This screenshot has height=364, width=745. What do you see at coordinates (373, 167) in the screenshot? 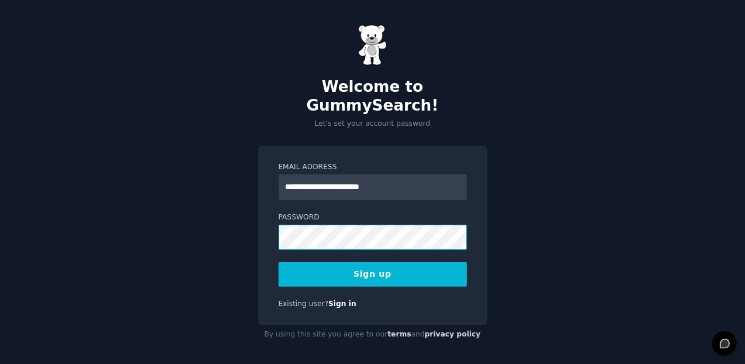
I see `label: Email Address` at bounding box center [373, 167].